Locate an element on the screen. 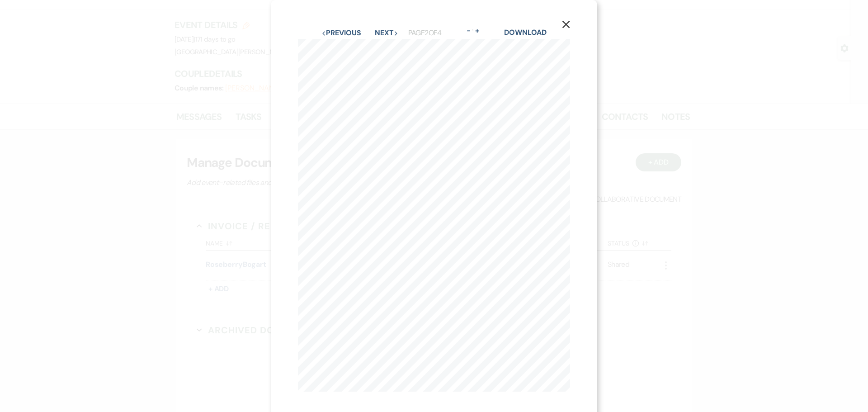  button: Next is located at coordinates (387, 33).